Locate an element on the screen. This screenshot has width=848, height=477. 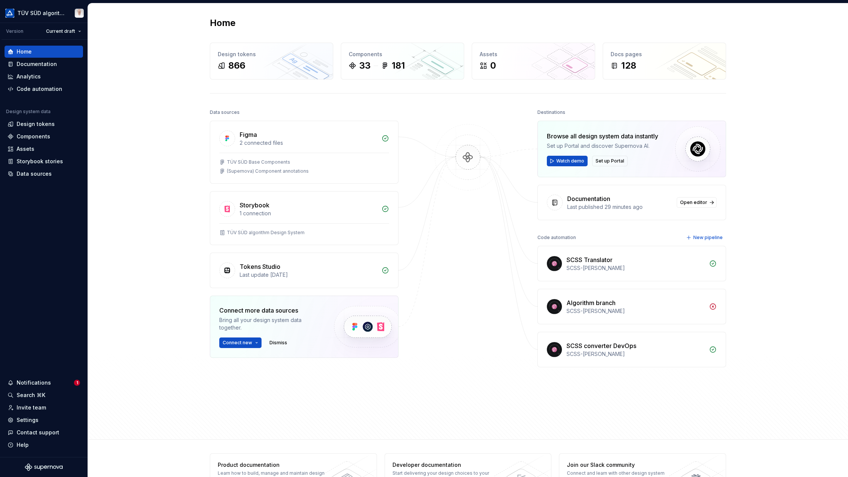
div: Browse all design system data instantly is located at coordinates (602, 136).